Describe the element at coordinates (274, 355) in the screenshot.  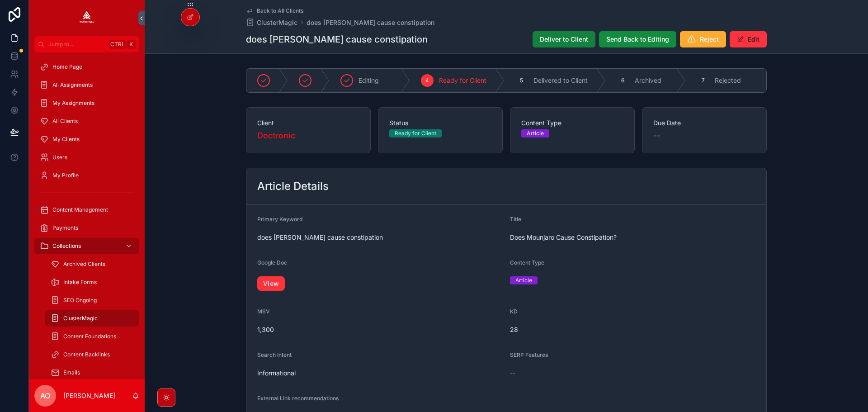
I see `span: Search Intent` at that location.